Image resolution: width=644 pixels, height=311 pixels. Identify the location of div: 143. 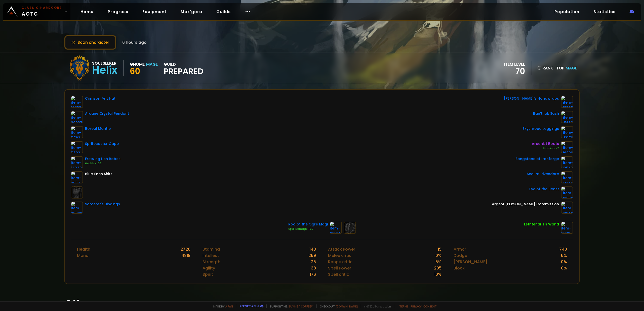
(313, 249).